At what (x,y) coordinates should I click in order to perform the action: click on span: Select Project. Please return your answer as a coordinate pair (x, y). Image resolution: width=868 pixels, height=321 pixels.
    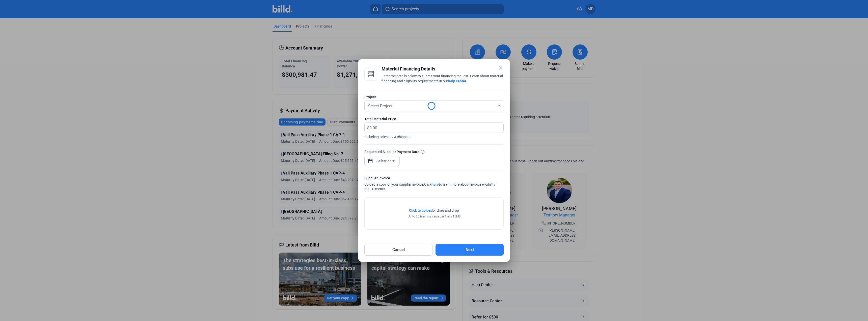
    Looking at the image, I should click on (380, 106).